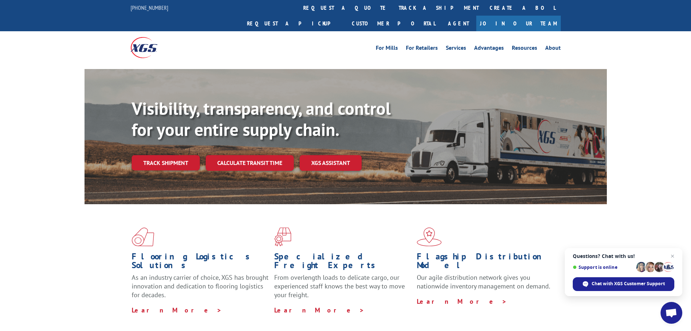  I want to click on a: Join Our Team, so click(519, 23).